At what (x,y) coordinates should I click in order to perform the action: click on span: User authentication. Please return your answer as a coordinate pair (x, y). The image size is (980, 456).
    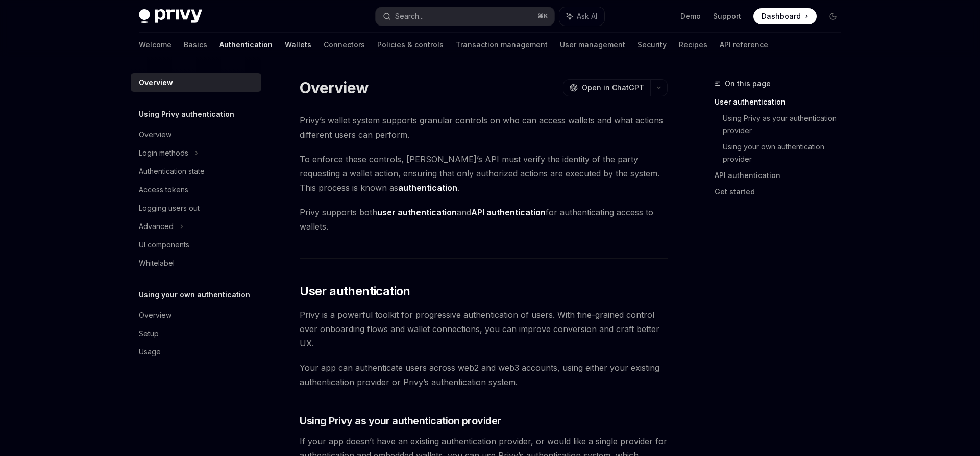
    Looking at the image, I should click on (355, 291).